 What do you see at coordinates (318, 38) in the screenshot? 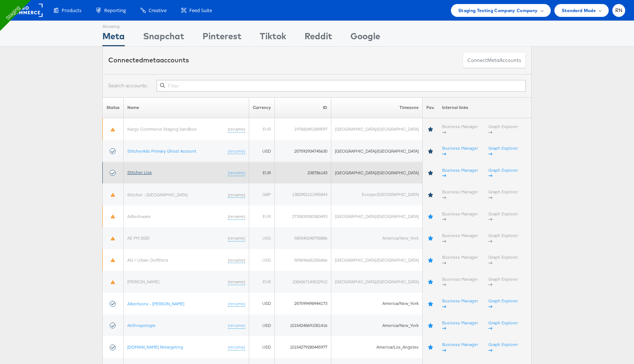
I see `div: Reddit` at bounding box center [318, 38].